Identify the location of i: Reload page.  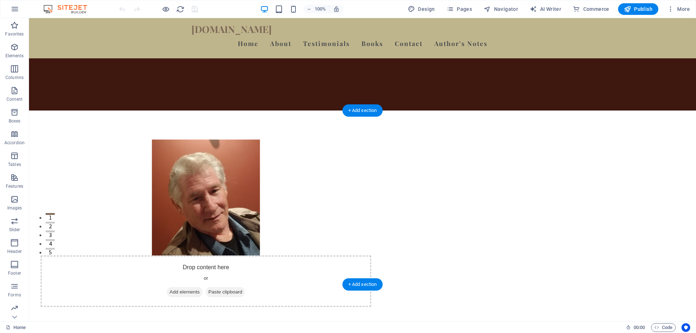
(180, 9).